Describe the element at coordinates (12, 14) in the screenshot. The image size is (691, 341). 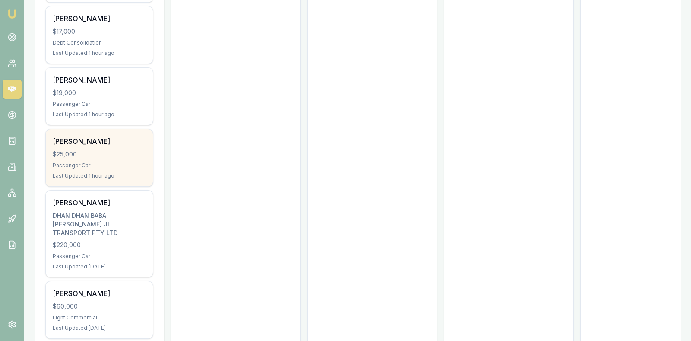
I see `img: emu-icon-u.png` at that location.